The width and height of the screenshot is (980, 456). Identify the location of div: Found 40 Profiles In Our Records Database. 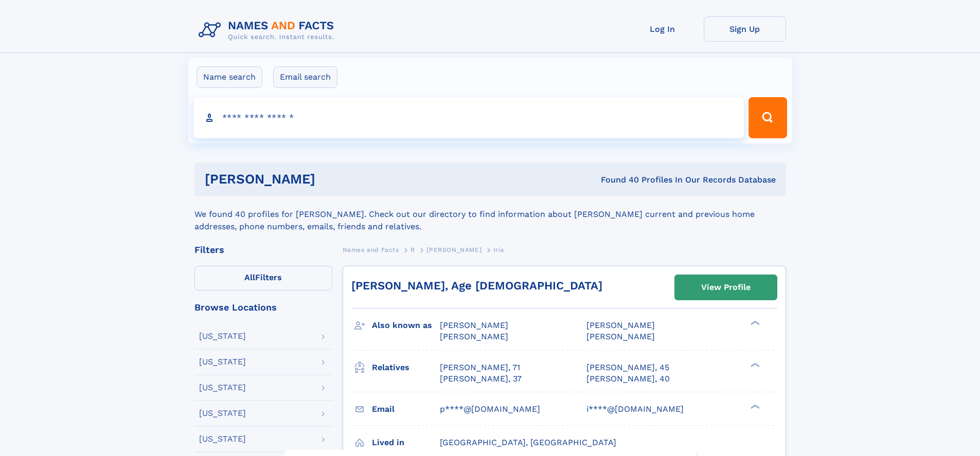
(617, 180).